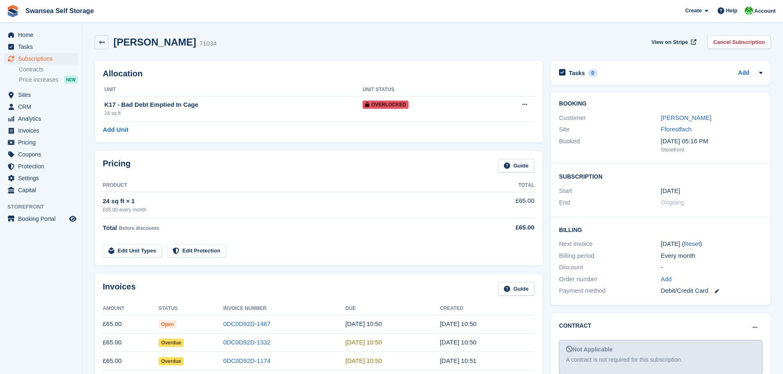  I want to click on div: Billing period, so click(609, 256).